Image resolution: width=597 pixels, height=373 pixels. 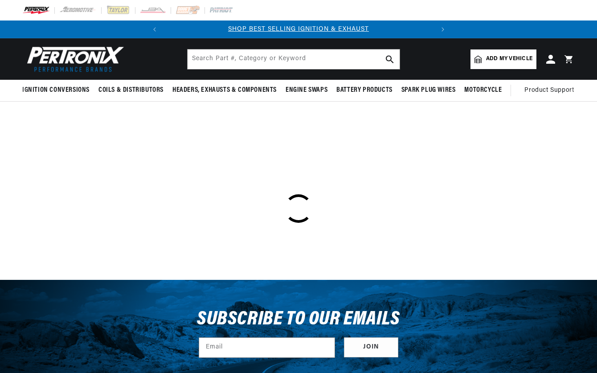 What do you see at coordinates (365, 90) in the screenshot?
I see `summary: Battery Products` at bounding box center [365, 90].